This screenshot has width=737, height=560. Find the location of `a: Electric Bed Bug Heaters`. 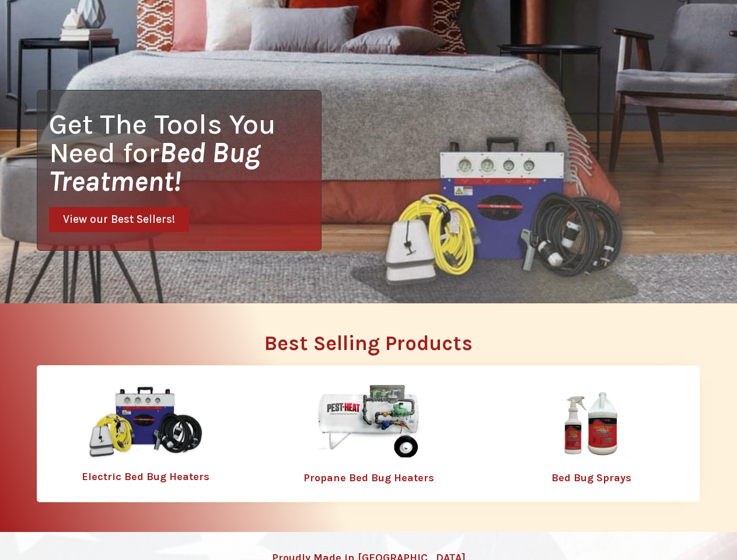

a: Electric Bed Bug Heaters is located at coordinates (145, 477).